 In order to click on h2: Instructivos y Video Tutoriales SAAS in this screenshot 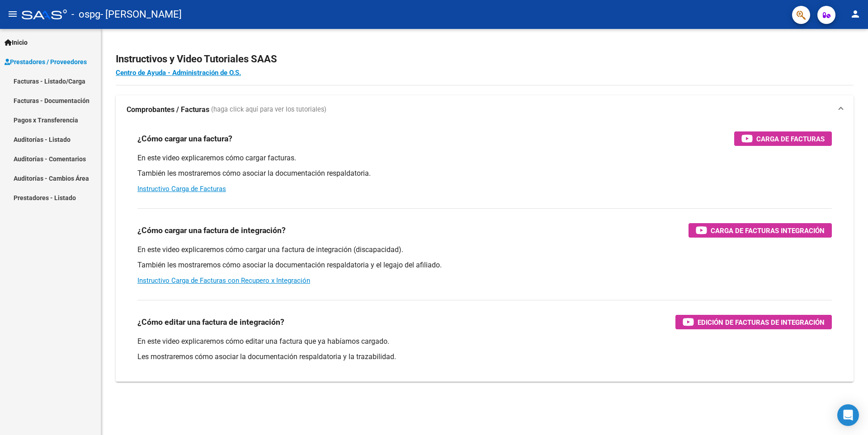, I will do `click(484, 59)`.